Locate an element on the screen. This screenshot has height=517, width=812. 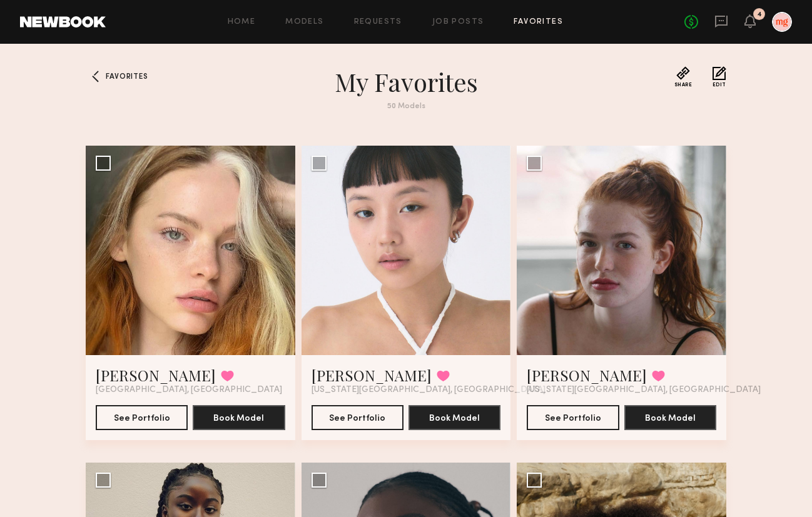
a: Home is located at coordinates (241, 22).